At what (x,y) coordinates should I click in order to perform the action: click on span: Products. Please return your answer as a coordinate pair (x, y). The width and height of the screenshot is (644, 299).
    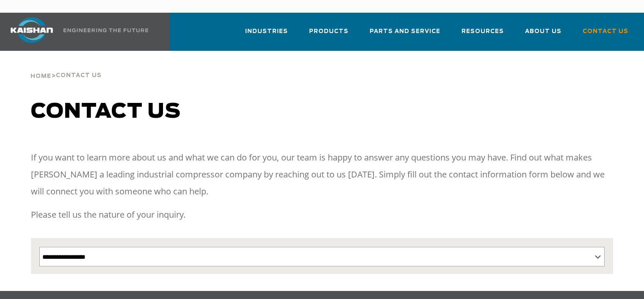
    Looking at the image, I should click on (329, 31).